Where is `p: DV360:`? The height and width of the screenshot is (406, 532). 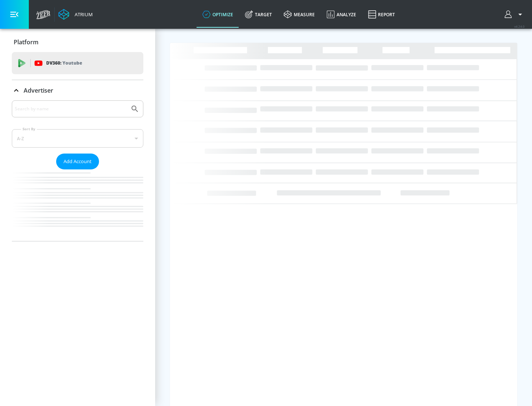
p: DV360: is located at coordinates (64, 63).